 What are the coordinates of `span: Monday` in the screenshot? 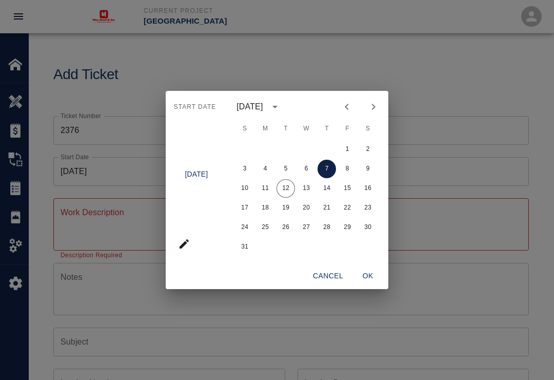 It's located at (265, 129).